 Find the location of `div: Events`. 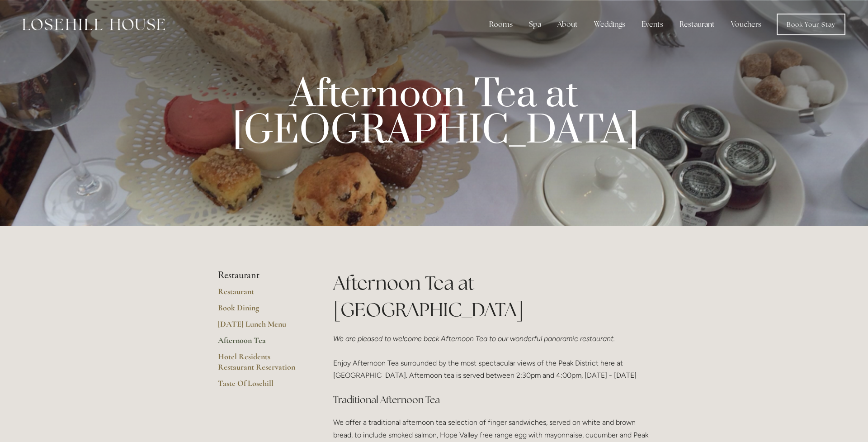

div: Events is located at coordinates (652, 24).